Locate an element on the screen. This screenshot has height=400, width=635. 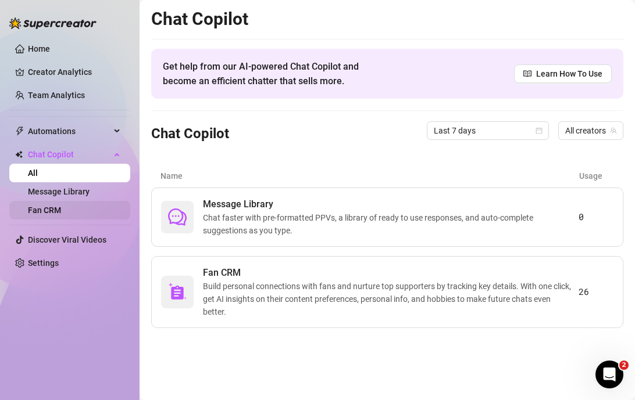
span: comment is located at coordinates (177, 217).